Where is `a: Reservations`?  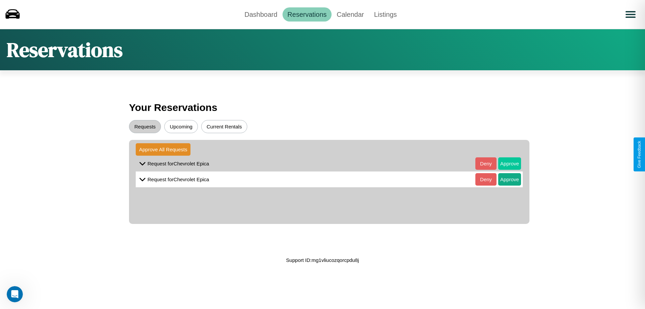
a: Reservations is located at coordinates (307, 14).